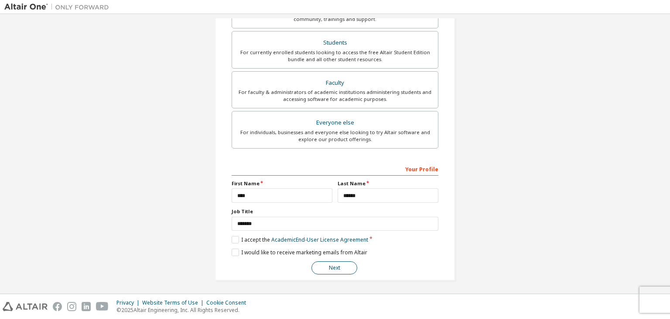  Describe the element at coordinates (335, 168) in the screenshot. I see `div: Your Profile` at that location.